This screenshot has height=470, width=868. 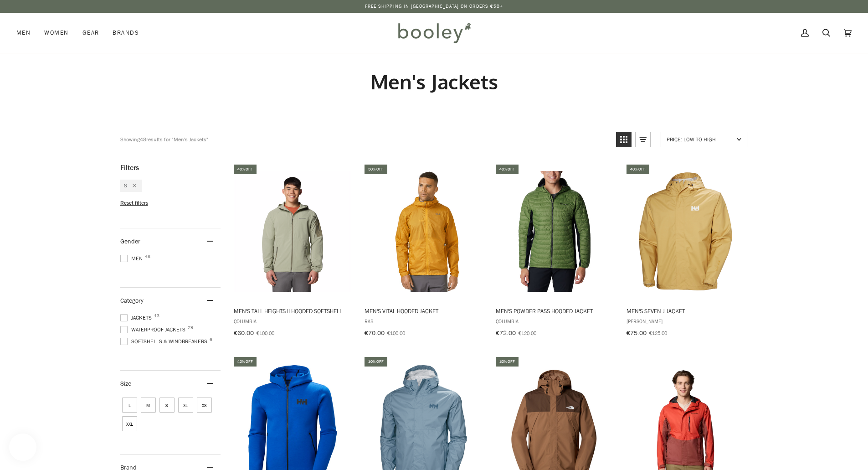 What do you see at coordinates (170, 203) in the screenshot?
I see `li: Reset filters` at bounding box center [170, 203].